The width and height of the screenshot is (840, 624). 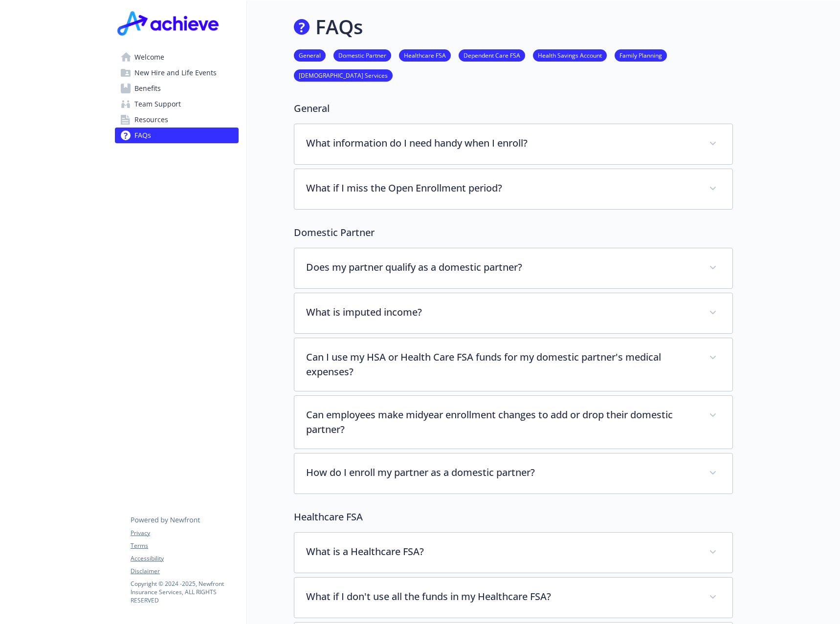 I want to click on div: What if I don't use all the funds in my Healthcare FSA?, so click(x=513, y=598).